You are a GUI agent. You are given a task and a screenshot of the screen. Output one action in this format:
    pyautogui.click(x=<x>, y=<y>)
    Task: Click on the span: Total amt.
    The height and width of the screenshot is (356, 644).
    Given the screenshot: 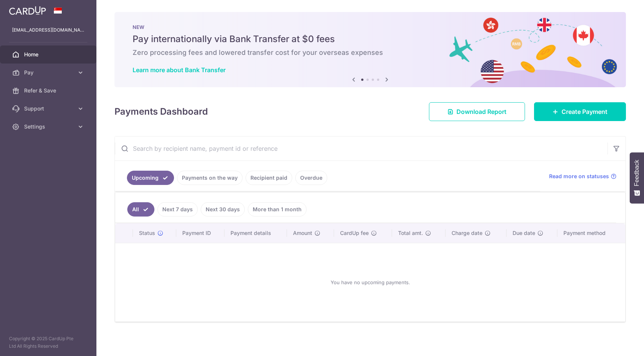 What is the action you would take?
    pyautogui.click(x=410, y=233)
    